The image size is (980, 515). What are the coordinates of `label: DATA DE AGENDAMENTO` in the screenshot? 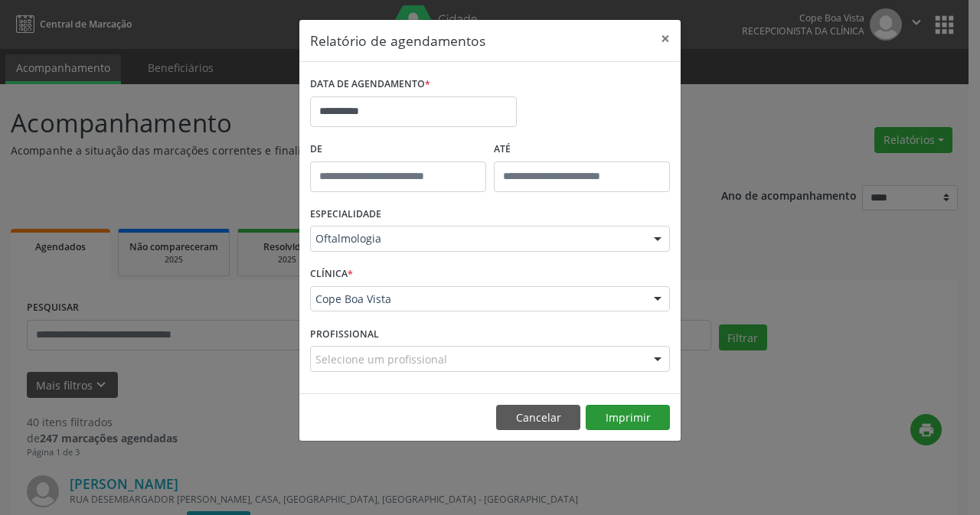 It's located at (370, 85).